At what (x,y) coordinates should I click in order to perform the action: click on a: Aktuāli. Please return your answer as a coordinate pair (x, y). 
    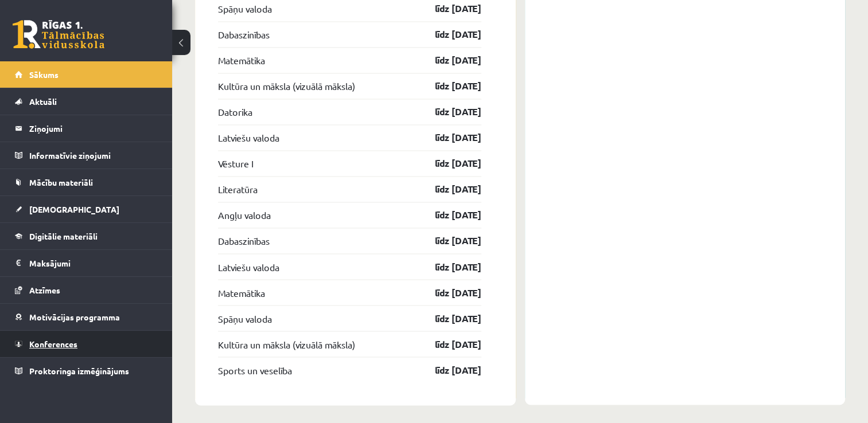
    Looking at the image, I should click on (86, 102).